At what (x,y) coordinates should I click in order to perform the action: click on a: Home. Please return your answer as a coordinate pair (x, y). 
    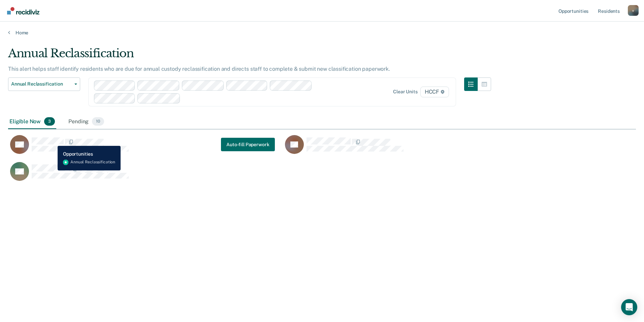
    Looking at the image, I should click on (322, 33).